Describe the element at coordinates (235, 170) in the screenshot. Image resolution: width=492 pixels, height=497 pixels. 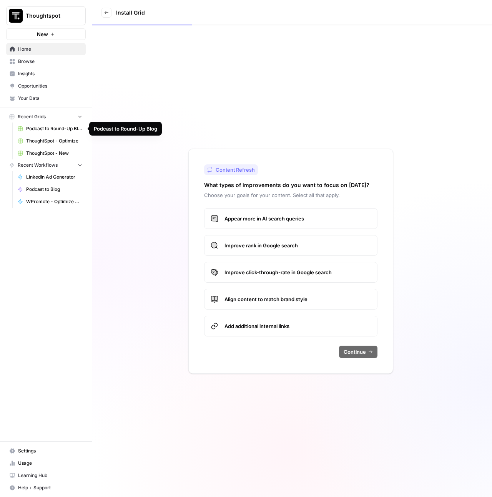
I see `span: Content Refresh` at that location.